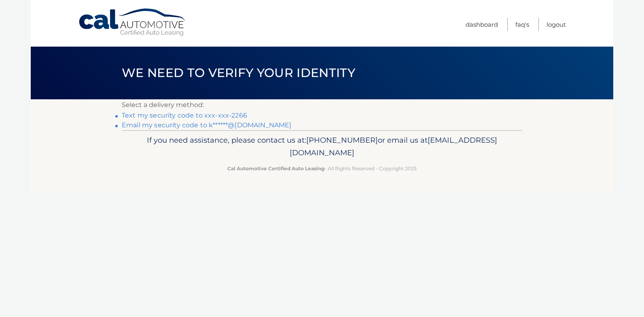 This screenshot has height=317, width=644. I want to click on a: FAQ's, so click(522, 24).